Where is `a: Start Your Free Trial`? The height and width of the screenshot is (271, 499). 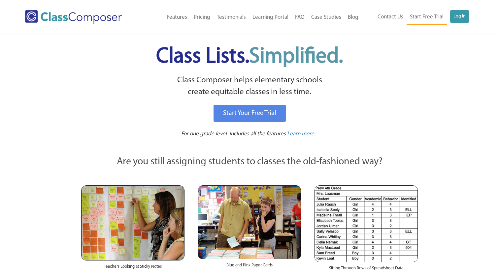
a: Start Your Free Trial is located at coordinates (249, 113).